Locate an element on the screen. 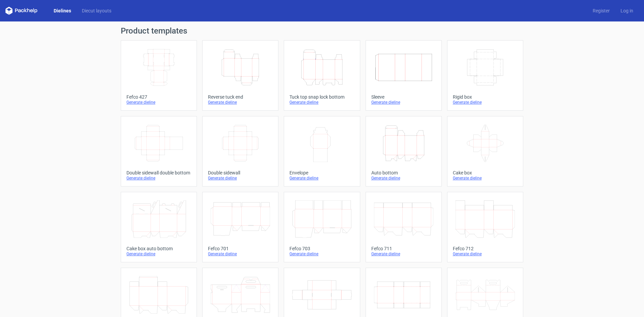  a: Register is located at coordinates (601, 11).